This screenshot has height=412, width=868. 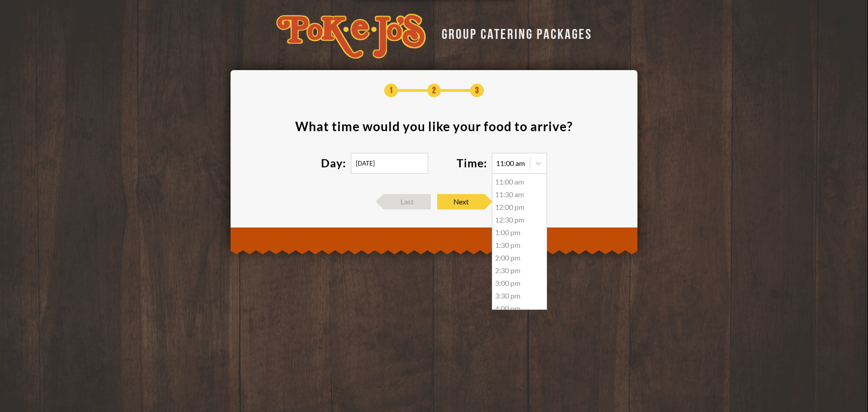 What do you see at coordinates (519, 296) in the screenshot?
I see `div: 3:30 pm` at bounding box center [519, 296].